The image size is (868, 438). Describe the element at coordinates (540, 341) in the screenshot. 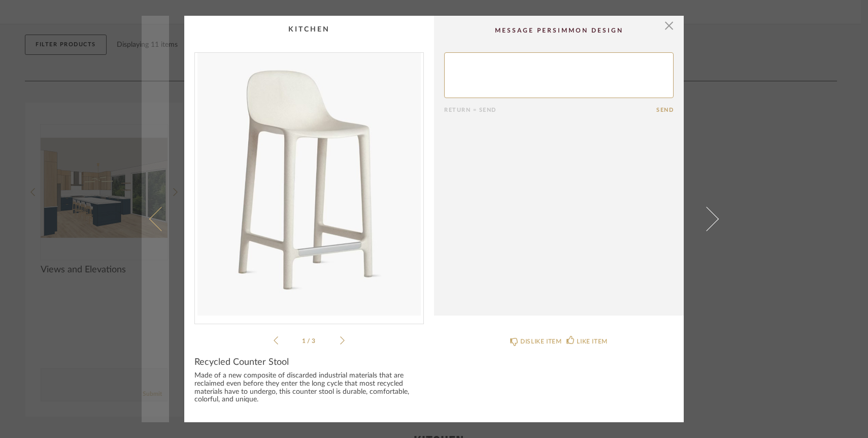

I see `div: DISLIKE ITEM` at that location.